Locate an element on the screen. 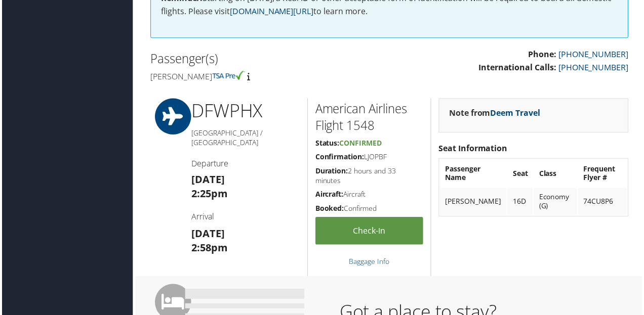  h5: Aircraft is located at coordinates (370, 196).